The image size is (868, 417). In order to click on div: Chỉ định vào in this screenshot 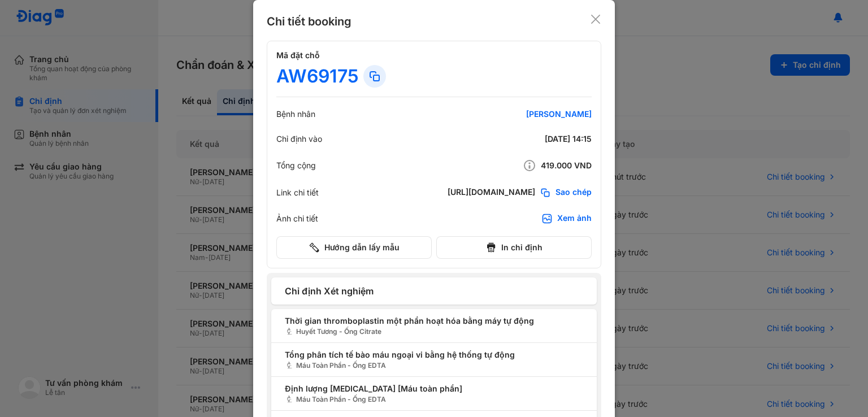, I will do `click(299, 139)`.